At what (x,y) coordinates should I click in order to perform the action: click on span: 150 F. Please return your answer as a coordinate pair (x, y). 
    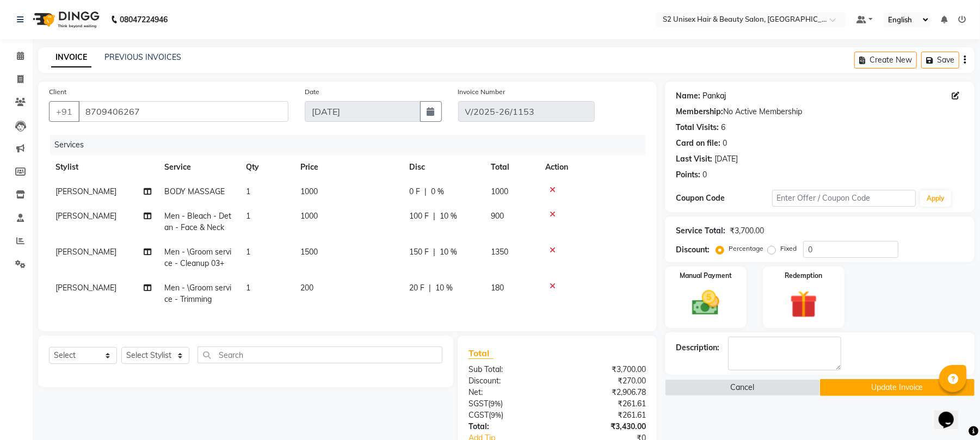
    Looking at the image, I should click on (419, 251).